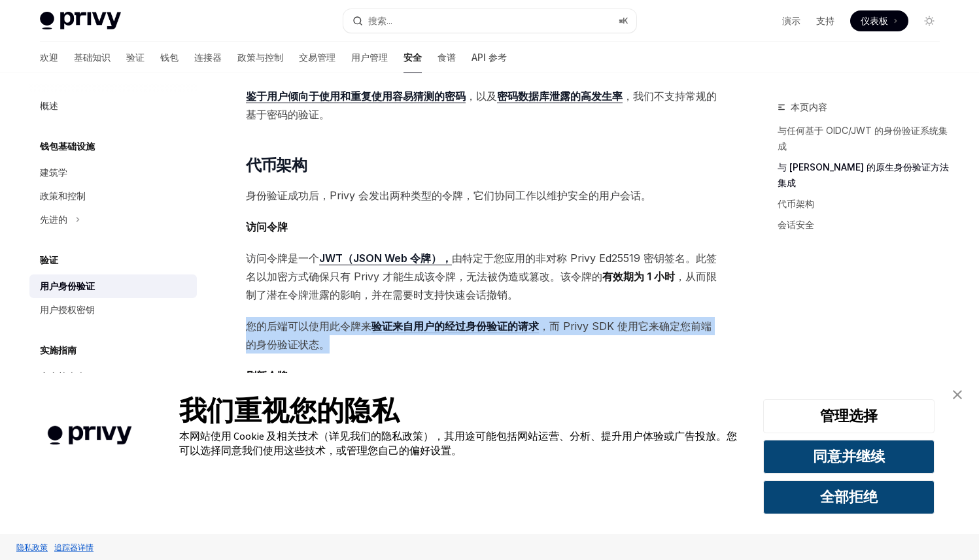 The image size is (979, 560). What do you see at coordinates (308, 326) in the screenshot?
I see `font: 您的后端可以使用此令牌来` at bounding box center [308, 326].